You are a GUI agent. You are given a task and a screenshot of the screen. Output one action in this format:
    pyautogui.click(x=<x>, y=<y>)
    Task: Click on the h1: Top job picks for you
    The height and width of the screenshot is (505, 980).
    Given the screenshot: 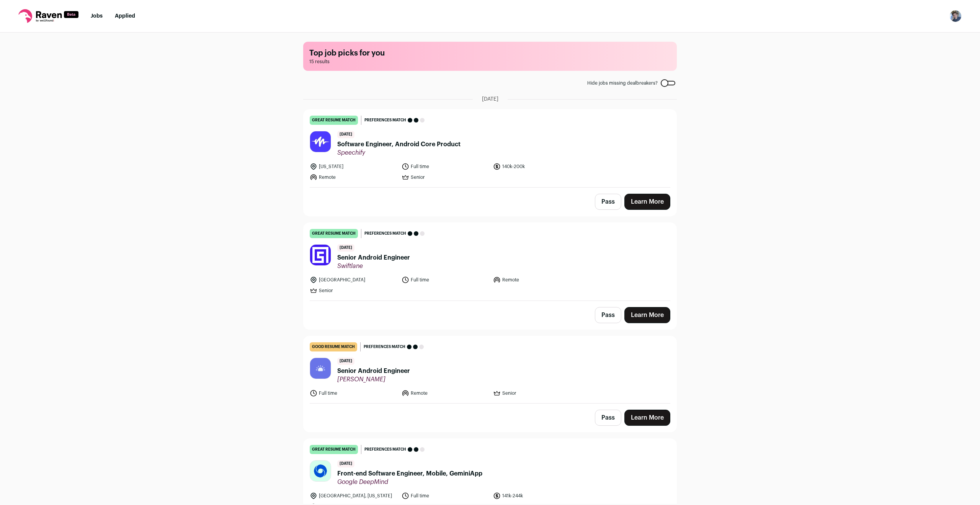 What is the action you would take?
    pyautogui.click(x=490, y=54)
    